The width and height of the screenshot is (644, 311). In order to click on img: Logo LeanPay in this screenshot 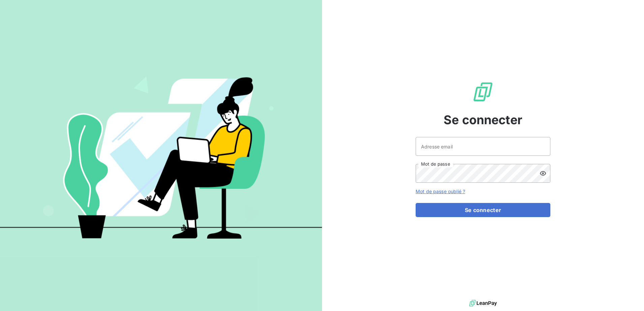, I will do `click(483, 92)`.